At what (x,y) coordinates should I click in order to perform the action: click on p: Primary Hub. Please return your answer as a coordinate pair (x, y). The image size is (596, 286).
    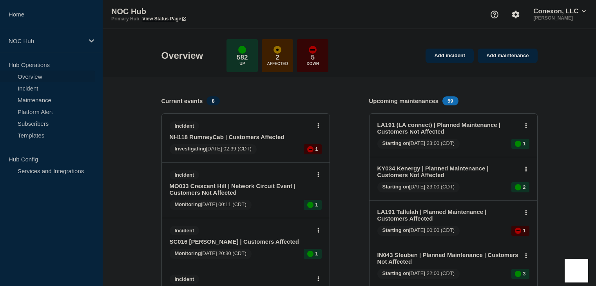
    Looking at the image, I should click on (125, 19).